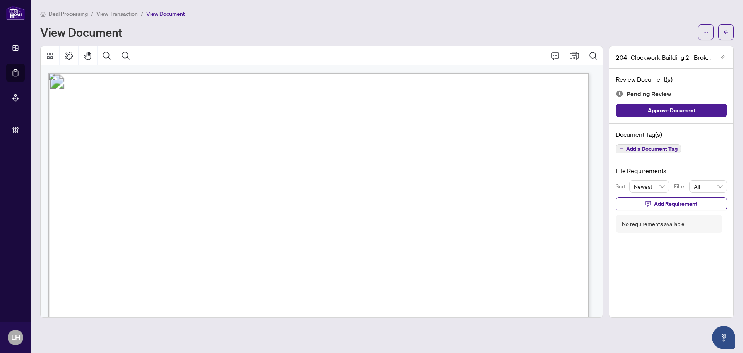 Image resolution: width=743 pixels, height=353 pixels. What do you see at coordinates (648, 149) in the screenshot?
I see `button: Add a Document Tag` at bounding box center [648, 149].